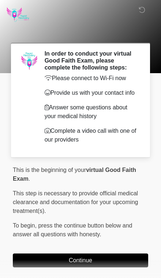 The image size is (161, 278). What do you see at coordinates (25, 226) in the screenshot?
I see `span: To begin,` at bounding box center [25, 226].